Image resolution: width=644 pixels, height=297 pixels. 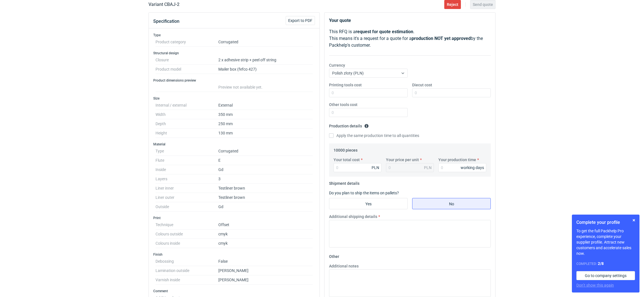 What do you see at coordinates (187, 133) in the screenshot?
I see `dt: Height` at bounding box center [187, 133].